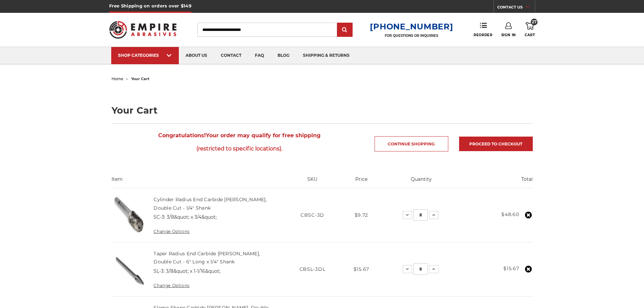 The width and height of the screenshot is (644, 308). What do you see at coordinates (259, 55) in the screenshot?
I see `a: faq` at bounding box center [259, 55].